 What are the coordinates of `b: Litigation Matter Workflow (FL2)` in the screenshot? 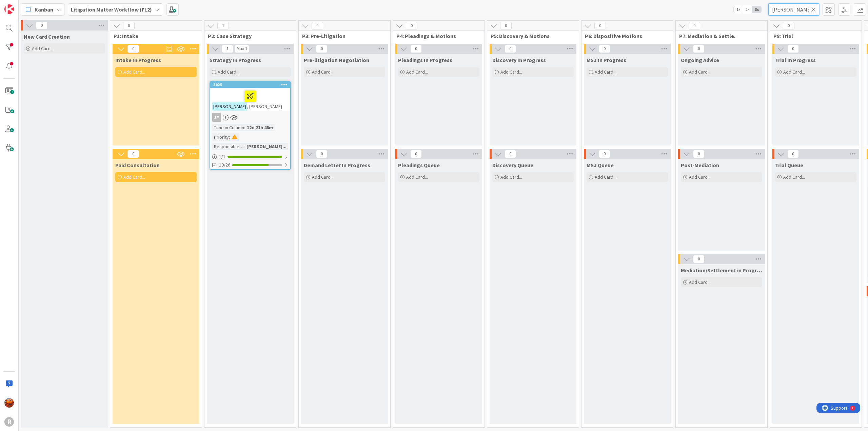 It's located at (111, 10).